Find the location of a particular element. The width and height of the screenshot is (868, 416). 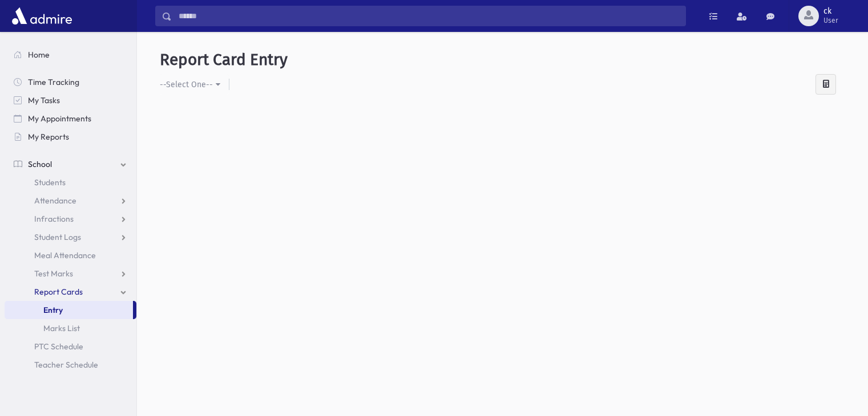

a: Infractions is located at coordinates (70, 219).